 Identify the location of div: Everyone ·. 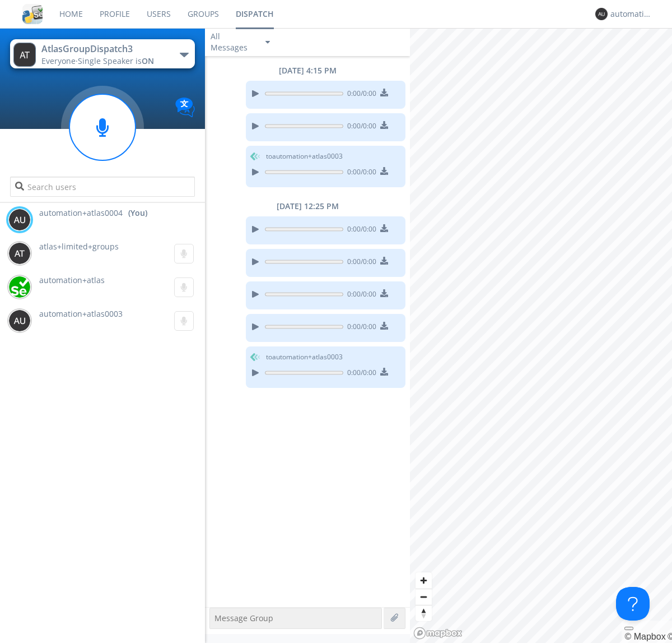
(104, 61).